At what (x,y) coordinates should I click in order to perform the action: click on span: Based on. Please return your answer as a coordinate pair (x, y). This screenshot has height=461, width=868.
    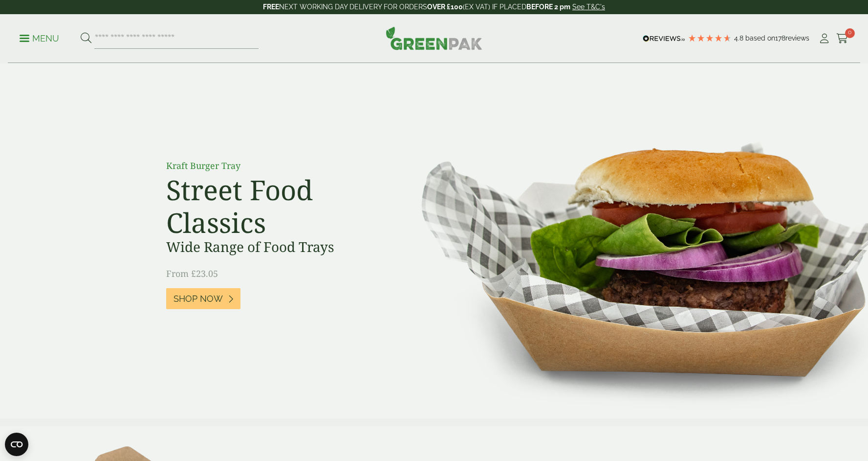
    Looking at the image, I should click on (760, 38).